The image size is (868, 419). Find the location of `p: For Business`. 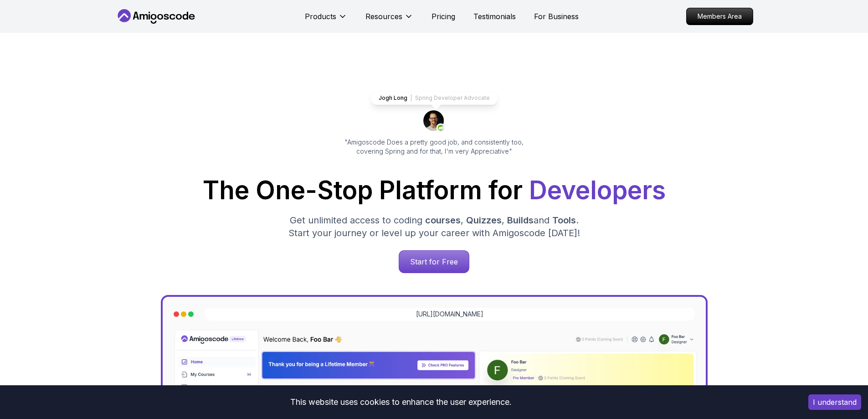

p: For Business is located at coordinates (556, 16).